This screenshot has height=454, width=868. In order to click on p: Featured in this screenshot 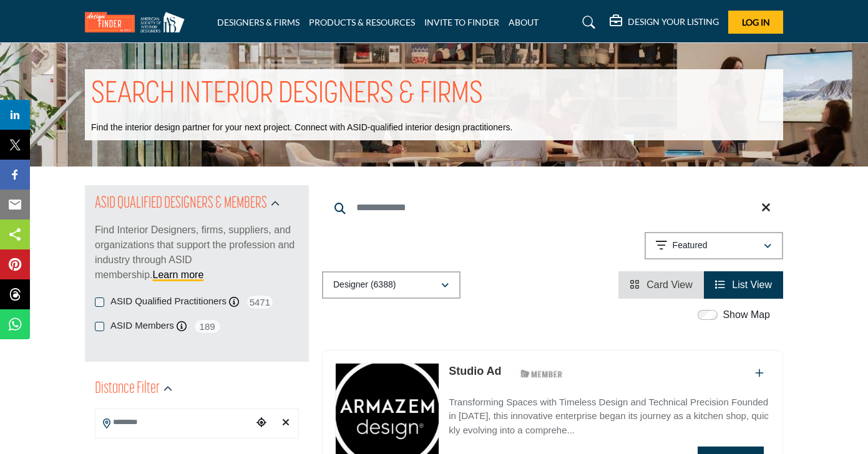, I will do `click(691, 246)`.